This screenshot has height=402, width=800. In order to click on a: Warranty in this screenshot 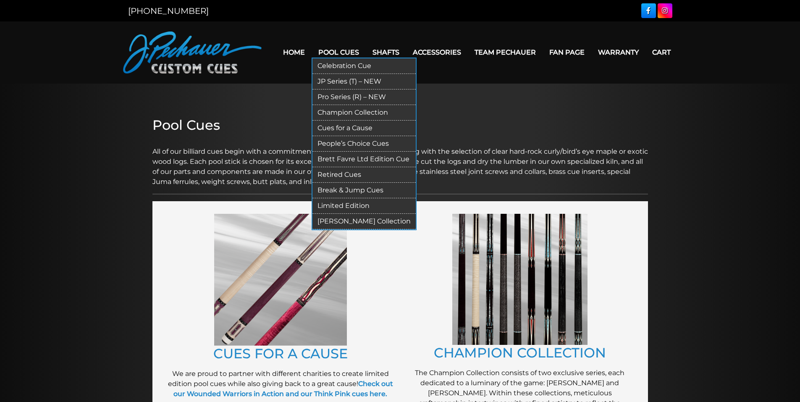, I will do `click(618, 52)`.